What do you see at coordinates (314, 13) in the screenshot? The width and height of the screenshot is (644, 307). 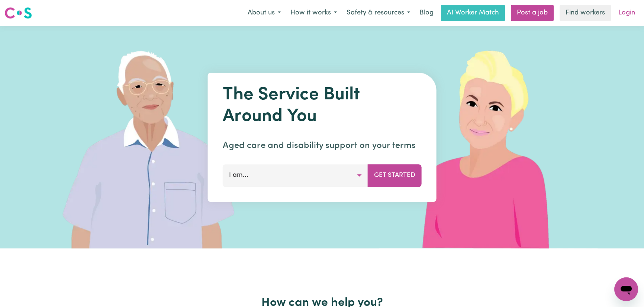 I see `button: How it works` at bounding box center [314, 13].